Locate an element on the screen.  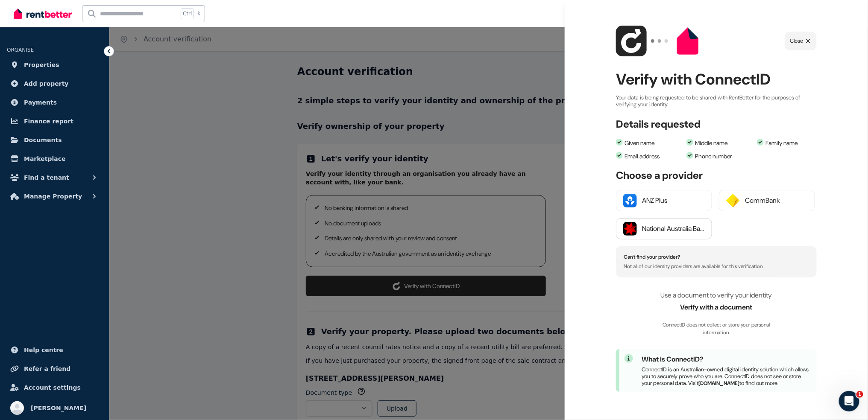
img: CommBank logo is located at coordinates (733, 201).